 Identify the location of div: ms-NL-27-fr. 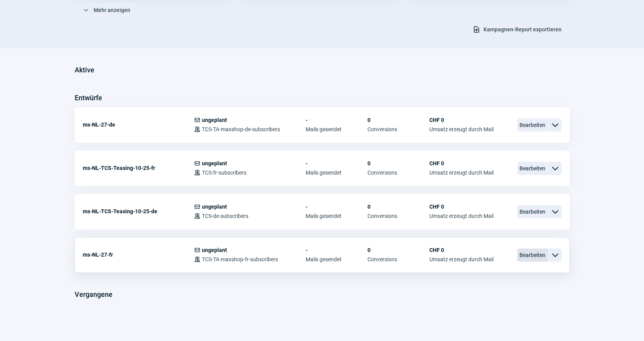
(139, 255).